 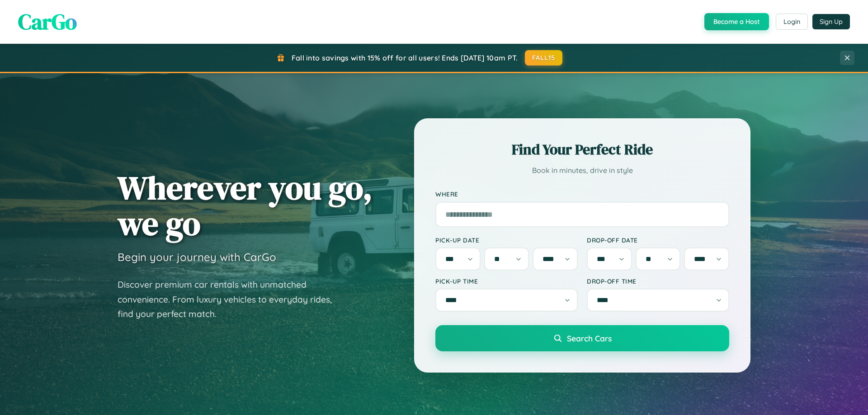 I want to click on h1: Wherever you go, we go, so click(x=245, y=206).